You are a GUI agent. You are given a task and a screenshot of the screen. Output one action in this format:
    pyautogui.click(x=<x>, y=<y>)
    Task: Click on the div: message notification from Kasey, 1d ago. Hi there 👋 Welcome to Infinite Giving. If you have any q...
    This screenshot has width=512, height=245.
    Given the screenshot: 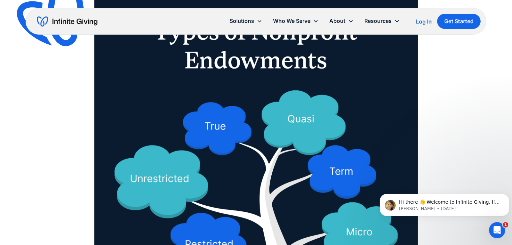 What is the action you would take?
    pyautogui.click(x=67, y=25)
    